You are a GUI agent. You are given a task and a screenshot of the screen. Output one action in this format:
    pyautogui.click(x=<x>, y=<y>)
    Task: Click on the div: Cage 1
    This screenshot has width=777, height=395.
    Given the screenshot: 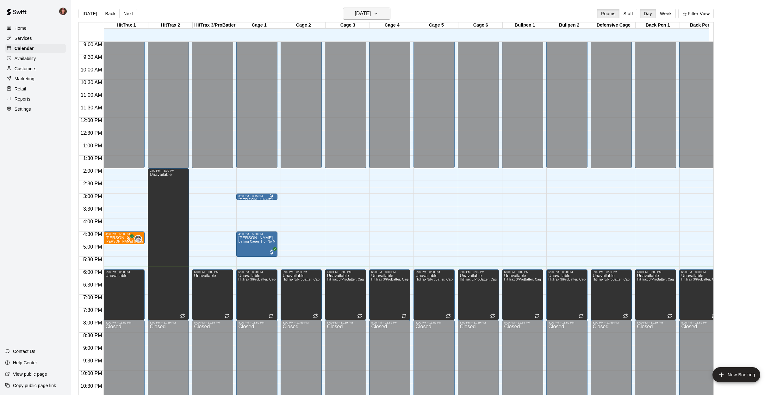 What is the action you would take?
    pyautogui.click(x=259, y=25)
    